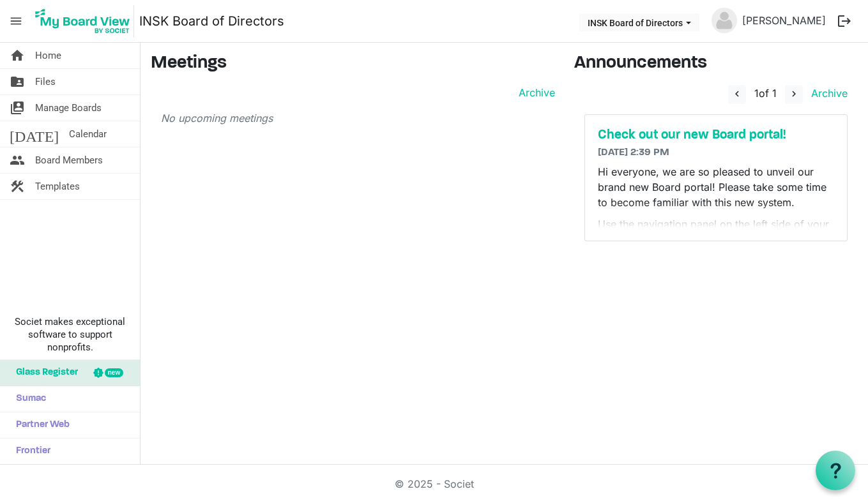  What do you see at coordinates (27, 399) in the screenshot?
I see `span: Sumac` at bounding box center [27, 399].